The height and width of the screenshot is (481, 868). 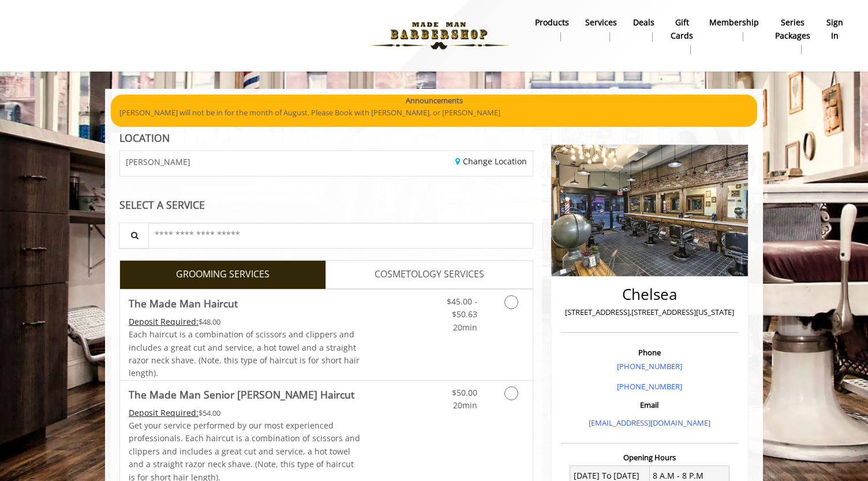 I want to click on div: $54.00, so click(x=245, y=413).